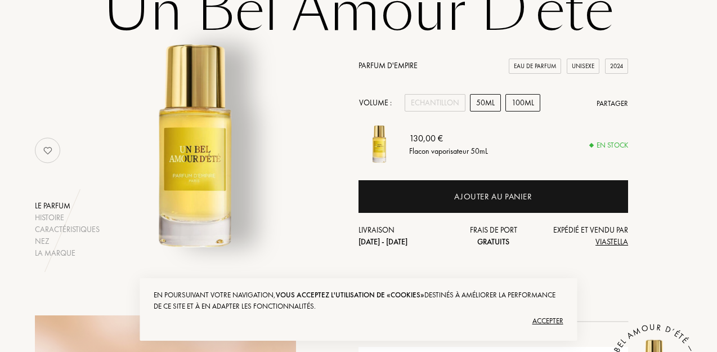  I want to click on div: Expédié et vendu par, so click(583, 236).